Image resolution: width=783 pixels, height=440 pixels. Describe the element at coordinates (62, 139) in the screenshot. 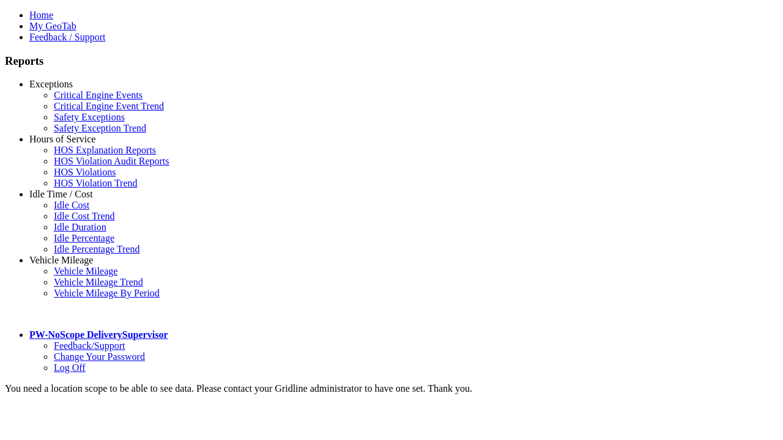

I see `a: Hours of Service` at that location.